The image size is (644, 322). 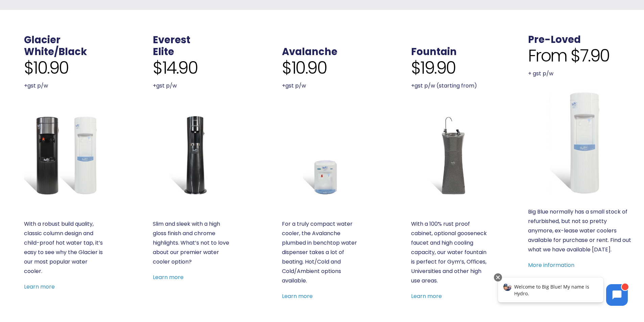 What do you see at coordinates (322, 253) in the screenshot?
I see `p: For a truly compact water cooler, the Avalanche plumbed in benchtop water dispenser takes a lot o...` at bounding box center [322, 253].